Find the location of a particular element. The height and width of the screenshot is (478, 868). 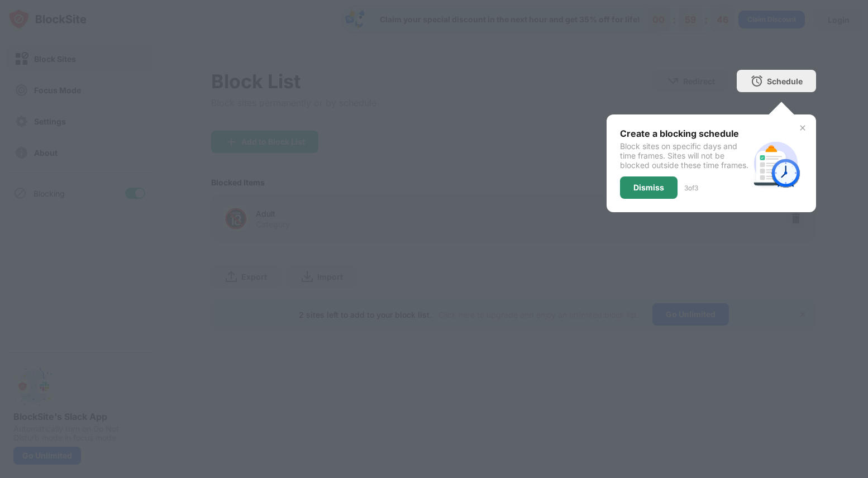

img: x-button.svg is located at coordinates (802, 128).